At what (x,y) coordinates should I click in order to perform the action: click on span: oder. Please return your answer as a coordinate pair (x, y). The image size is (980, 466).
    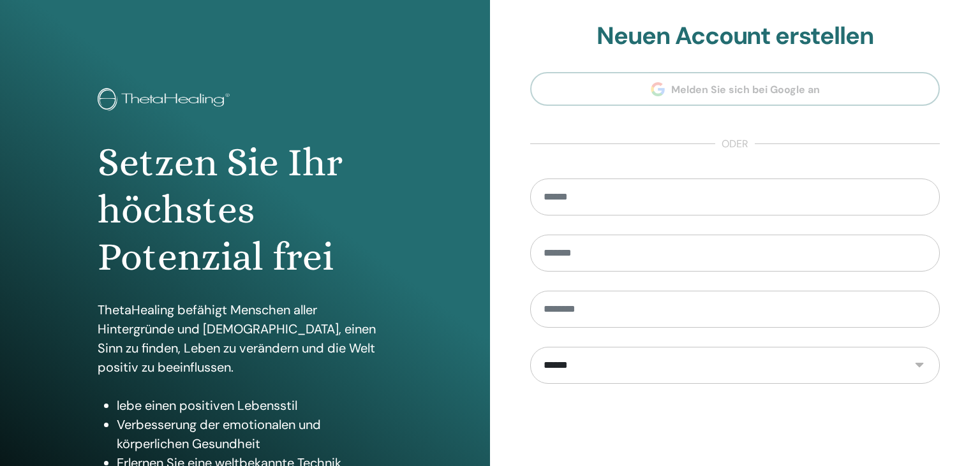
    Looking at the image, I should click on (735, 144).